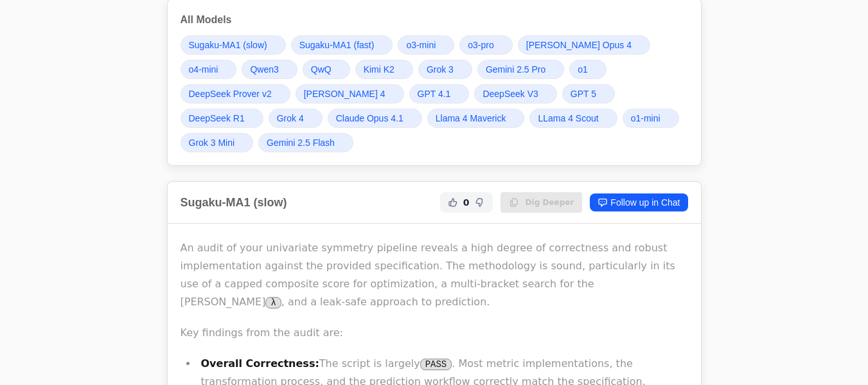 The image size is (868, 385). I want to click on p: Key findings from the audit are:, so click(434, 333).